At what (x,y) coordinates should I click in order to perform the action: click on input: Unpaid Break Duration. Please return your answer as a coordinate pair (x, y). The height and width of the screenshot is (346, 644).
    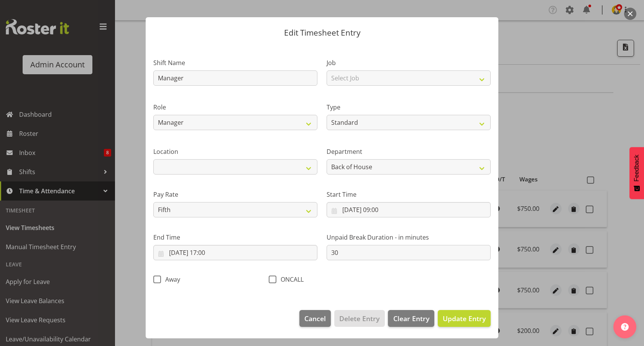
    Looking at the image, I should click on (408, 253).